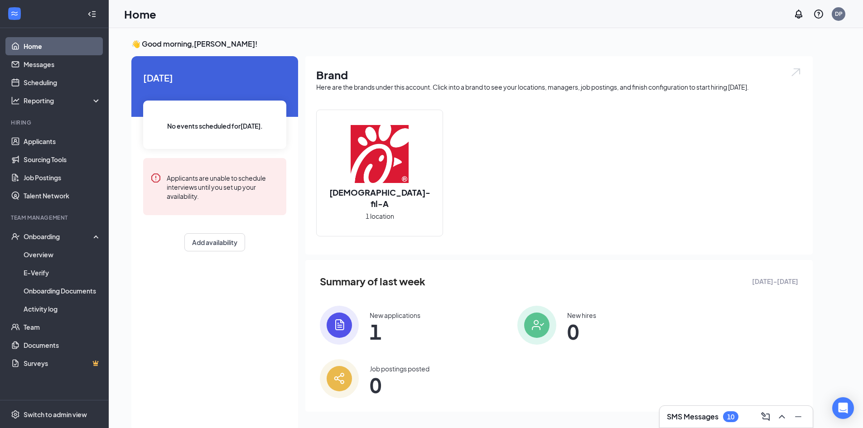  Describe the element at coordinates (55, 122) in the screenshot. I see `div: Hiring` at that location.